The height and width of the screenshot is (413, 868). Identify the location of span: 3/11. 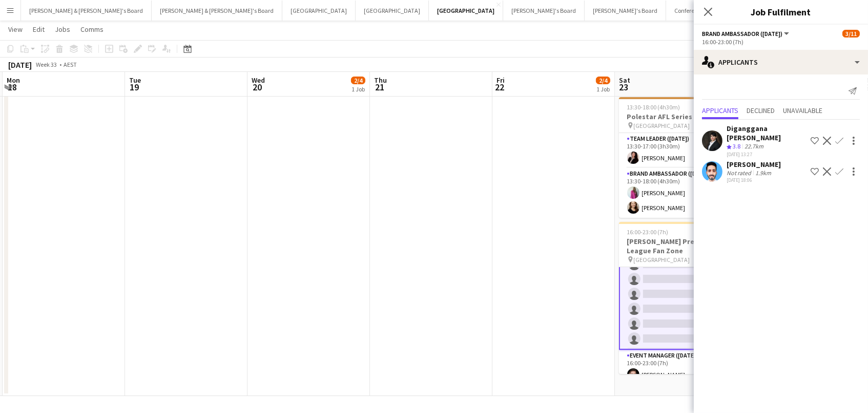
(851, 33).